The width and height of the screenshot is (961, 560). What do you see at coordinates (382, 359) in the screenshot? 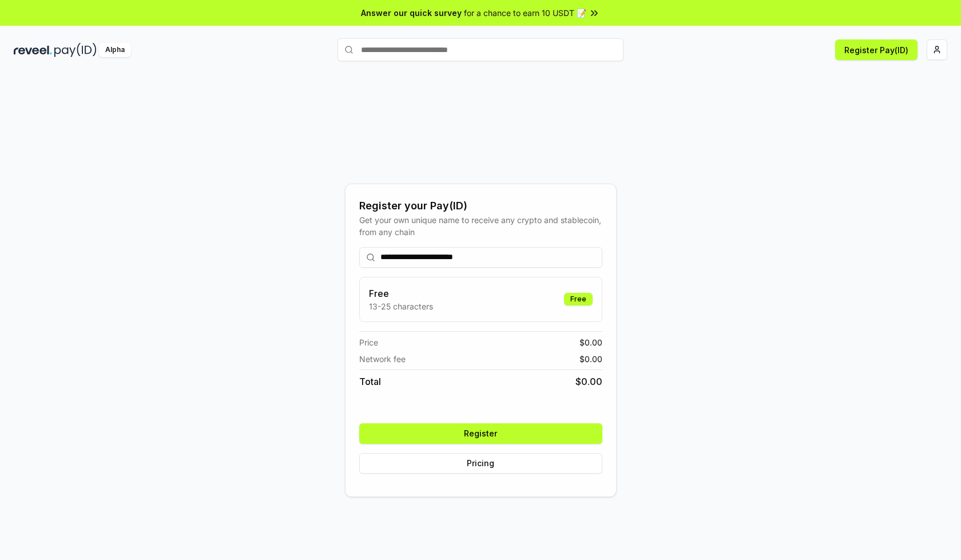
I see `span: Network fee` at bounding box center [382, 359].